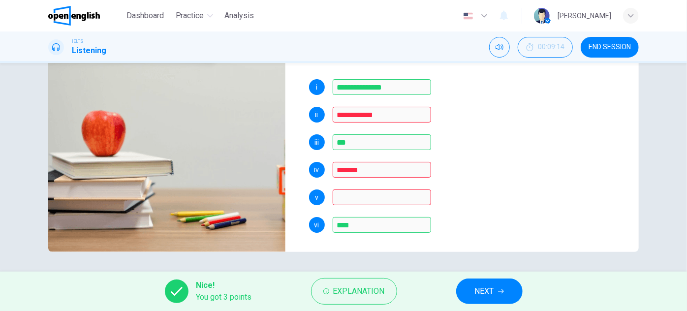 The height and width of the screenshot is (311, 687). I want to click on span: v, so click(316, 197).